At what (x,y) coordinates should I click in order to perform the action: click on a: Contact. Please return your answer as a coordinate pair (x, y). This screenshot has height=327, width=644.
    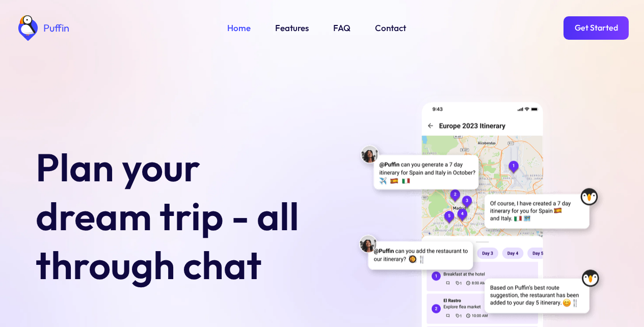
    Looking at the image, I should click on (390, 28).